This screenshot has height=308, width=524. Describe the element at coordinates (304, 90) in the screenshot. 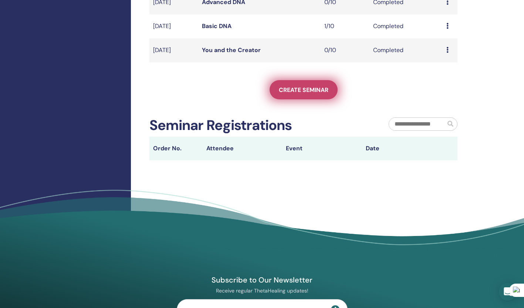

I see `a: Create seminar` at that location.